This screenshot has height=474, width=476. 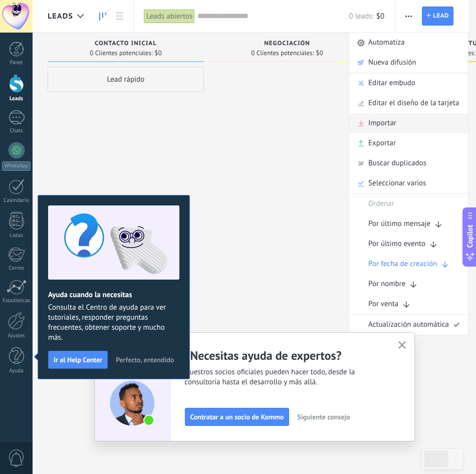 I want to click on button: Perfecto, entendido, so click(x=145, y=359).